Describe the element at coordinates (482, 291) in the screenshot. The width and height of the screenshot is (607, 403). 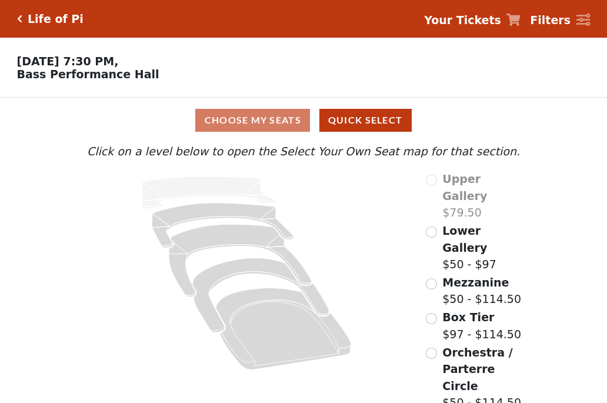
I see `label: $50 - $114.50` at that location.